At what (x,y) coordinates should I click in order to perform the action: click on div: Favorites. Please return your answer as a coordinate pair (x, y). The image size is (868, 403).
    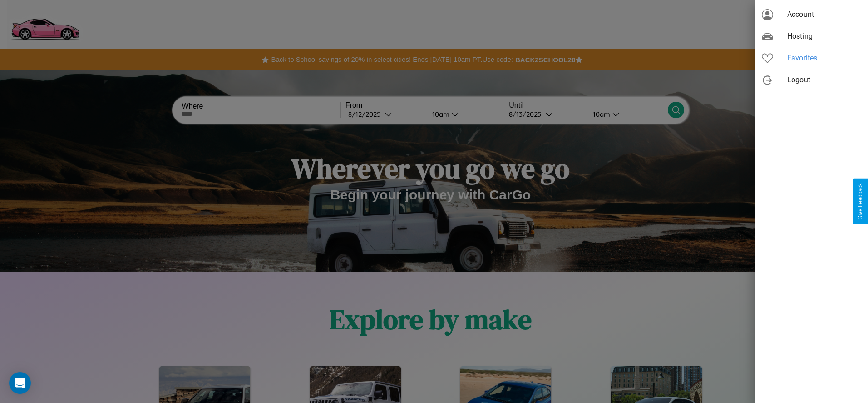
    Looking at the image, I should click on (812, 58).